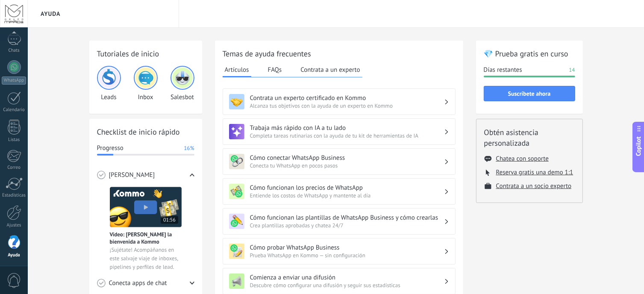  I want to click on button: Chatea con soporte, so click(522, 158).